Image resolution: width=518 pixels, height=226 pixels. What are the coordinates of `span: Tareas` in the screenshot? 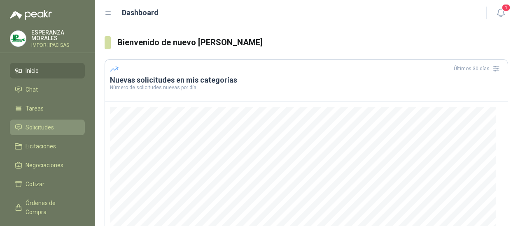 It's located at (35, 109).